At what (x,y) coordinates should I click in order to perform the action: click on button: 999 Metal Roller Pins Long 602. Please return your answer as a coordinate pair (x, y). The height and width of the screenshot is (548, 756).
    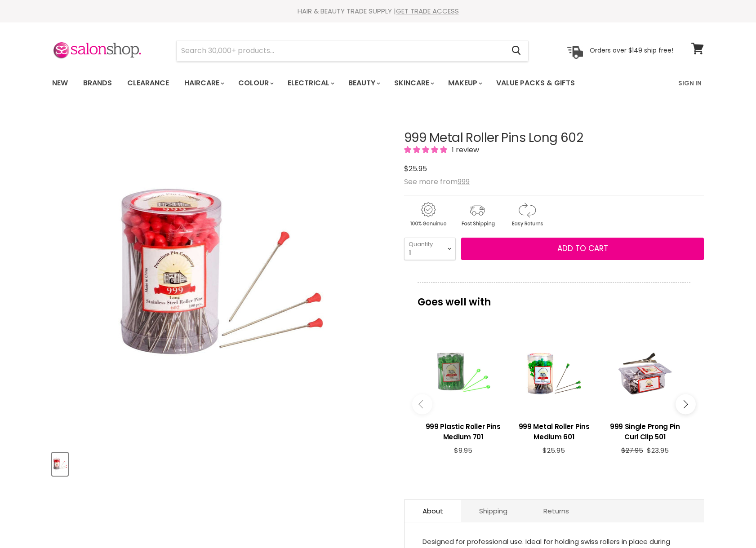
    Looking at the image, I should click on (60, 464).